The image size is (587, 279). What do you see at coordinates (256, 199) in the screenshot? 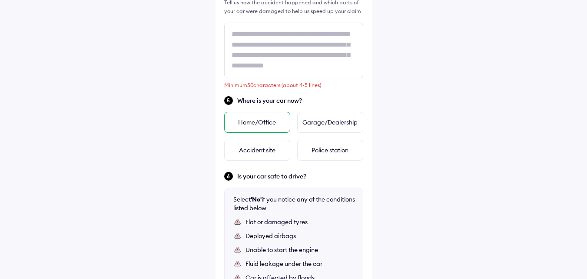
I see `b: 'No'` at bounding box center [256, 199].